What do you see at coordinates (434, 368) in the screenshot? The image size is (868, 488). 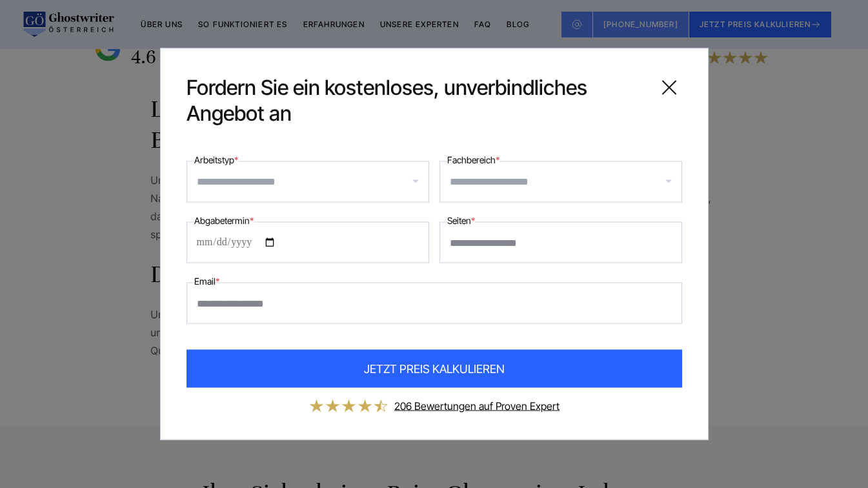 I see `span: JETZT PREIS KALKULIEREN` at bounding box center [434, 368].